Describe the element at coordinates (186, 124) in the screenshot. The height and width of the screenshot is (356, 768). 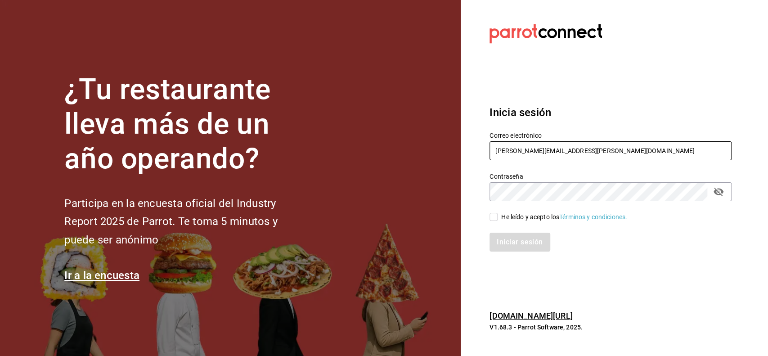
I see `h1: ¿Tu restaurante lleva más de un año operando?` at that location.